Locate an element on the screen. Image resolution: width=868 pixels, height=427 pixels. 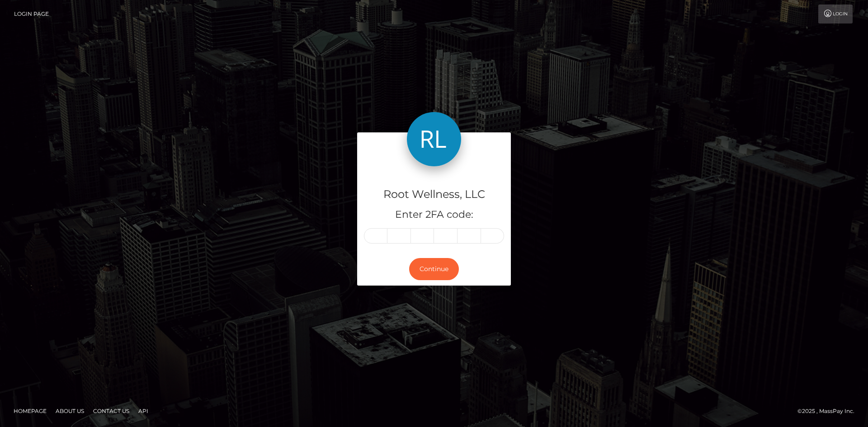
a: Login is located at coordinates (835, 14).